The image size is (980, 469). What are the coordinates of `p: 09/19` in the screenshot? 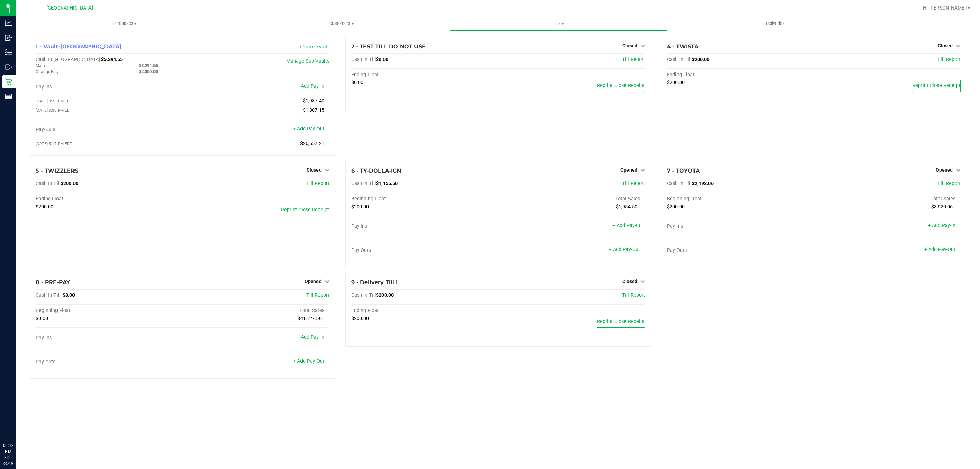 It's located at (8, 463).